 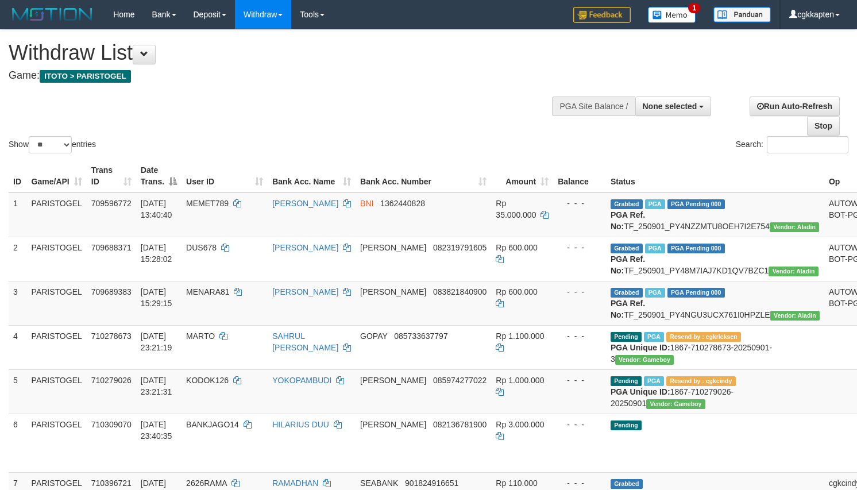 What do you see at coordinates (459, 424) in the screenshot?
I see `span: Copy 082136781900 to clipboard` at bounding box center [459, 424].